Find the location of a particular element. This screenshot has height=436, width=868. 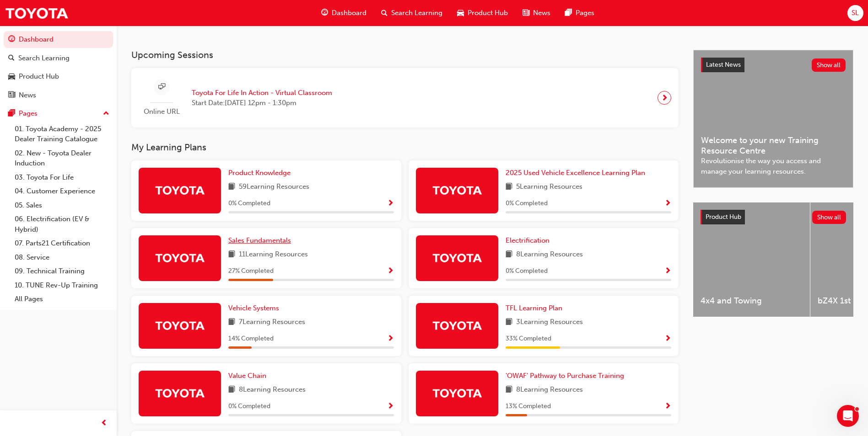

a: 4x4 and Towing is located at coordinates (751, 260).